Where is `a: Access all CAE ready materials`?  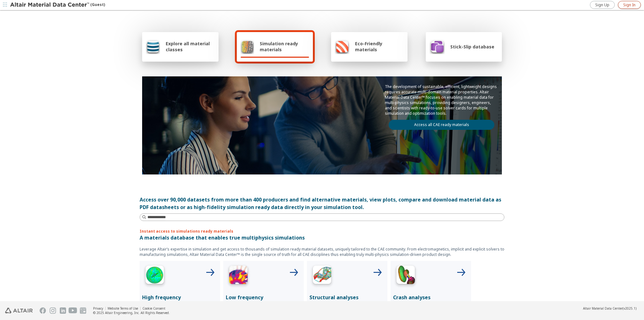 a: Access all CAE ready materials is located at coordinates (441, 125).